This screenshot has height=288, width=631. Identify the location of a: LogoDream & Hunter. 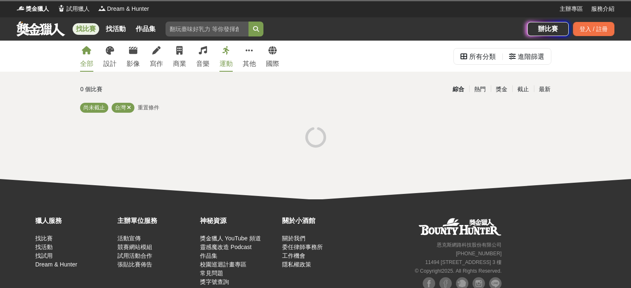
(123, 9).